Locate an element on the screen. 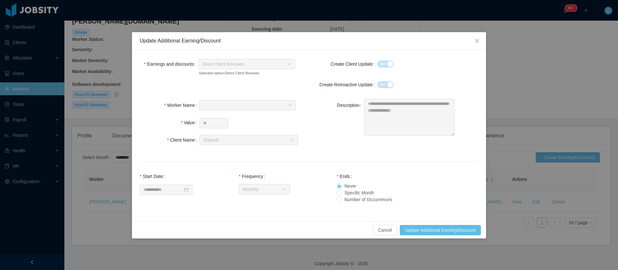 The height and width of the screenshot is (270, 618). label: Earnings and discounts is located at coordinates (171, 64).